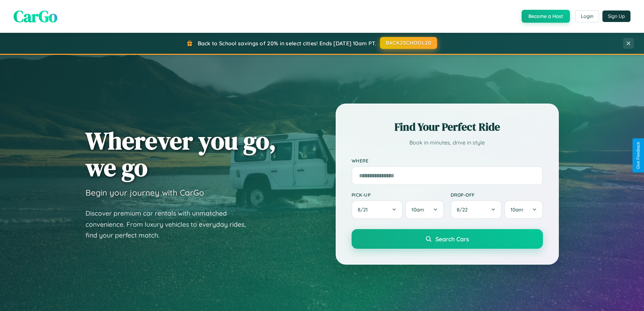 The width and height of the screenshot is (644, 311). What do you see at coordinates (170, 224) in the screenshot?
I see `p: Discover premium car rentals with unmatched convenience. From luxury vehicles to everyday rides, ...` at bounding box center [170, 224].